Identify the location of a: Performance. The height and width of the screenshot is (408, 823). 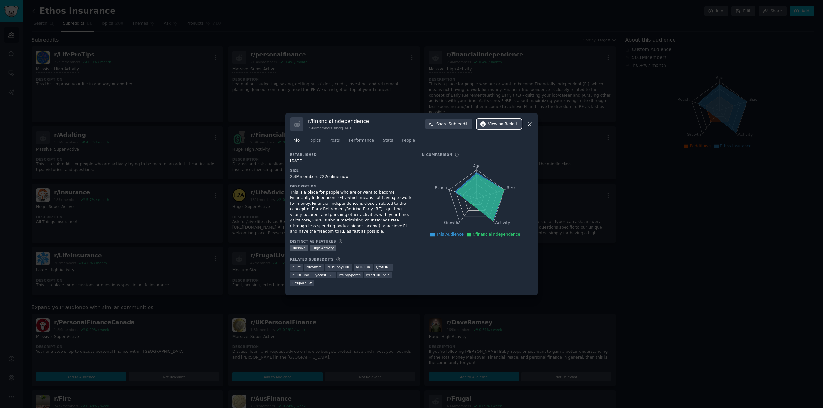
(361, 142).